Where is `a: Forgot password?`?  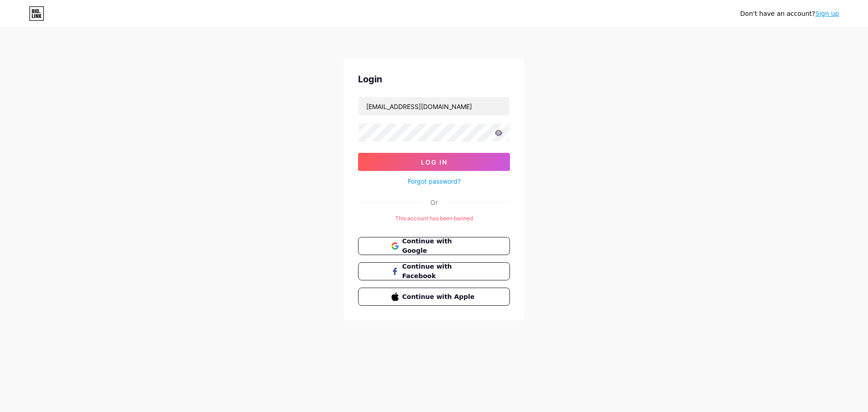 a: Forgot password? is located at coordinates (434, 181).